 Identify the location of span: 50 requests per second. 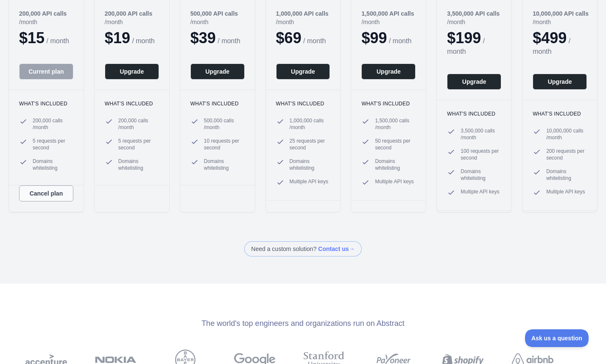
(395, 144).